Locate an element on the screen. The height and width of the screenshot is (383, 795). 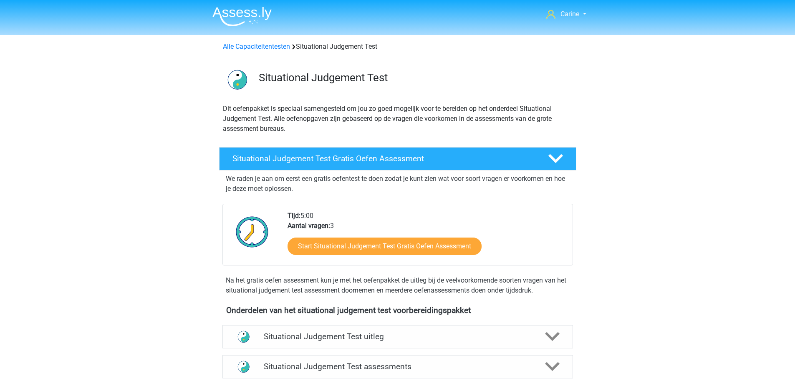
p: Dit oefenpakket is speciaal samengesteld om jou zo goed mogelijk voor te bereiden op het onderdee... is located at coordinates (398, 119).